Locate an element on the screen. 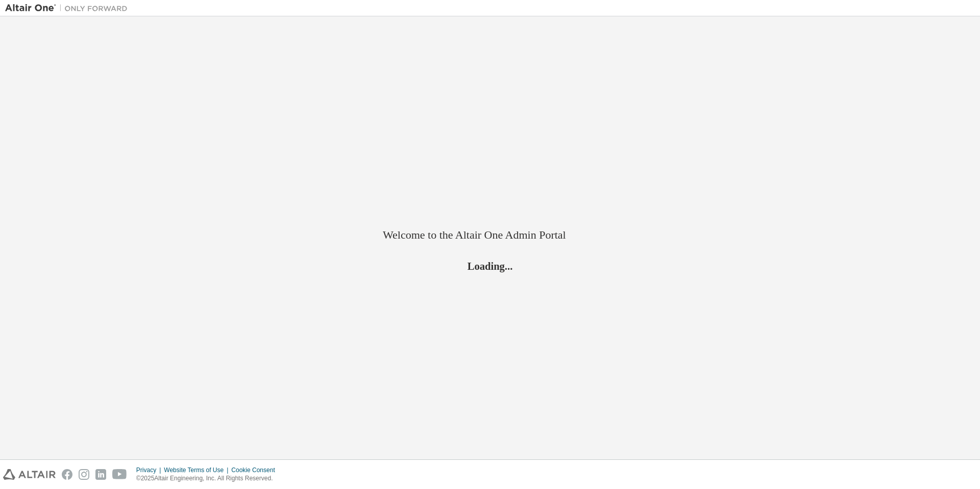 This screenshot has width=980, height=489. img: youtube.svg is located at coordinates (119, 474).